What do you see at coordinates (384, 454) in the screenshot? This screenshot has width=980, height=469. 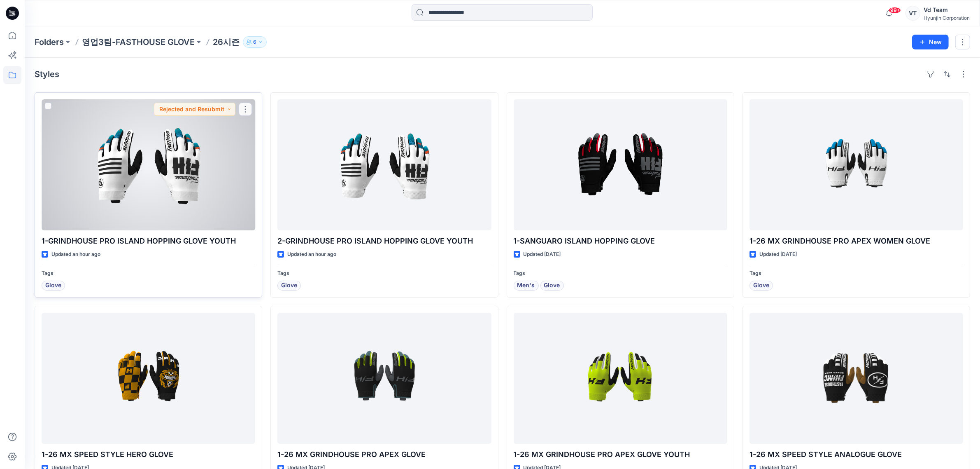 I see `p: 1-26 MX GRINDHOUSE PRO APEX GLOVE` at bounding box center [384, 454].